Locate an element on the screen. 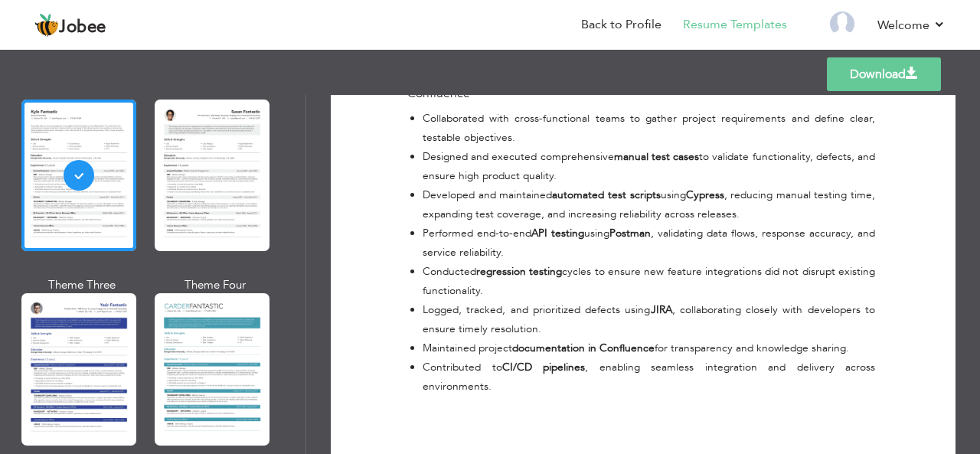 The width and height of the screenshot is (980, 454). div: Theme Three is located at coordinates (82, 284).